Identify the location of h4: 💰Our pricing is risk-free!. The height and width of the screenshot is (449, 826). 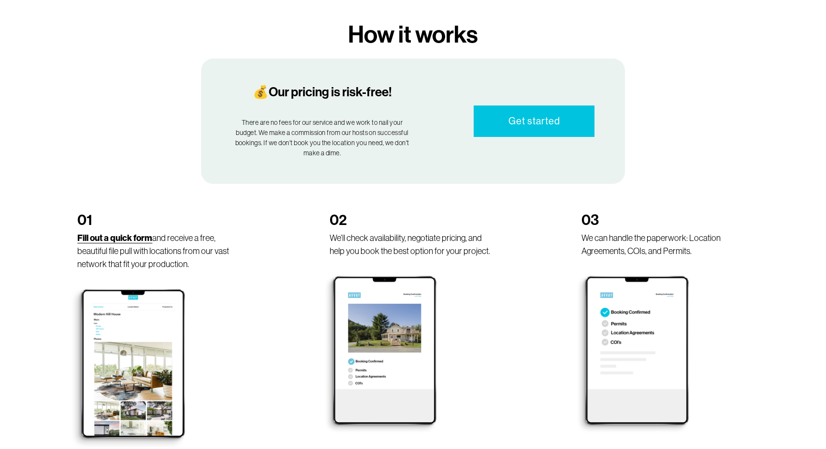
(322, 92).